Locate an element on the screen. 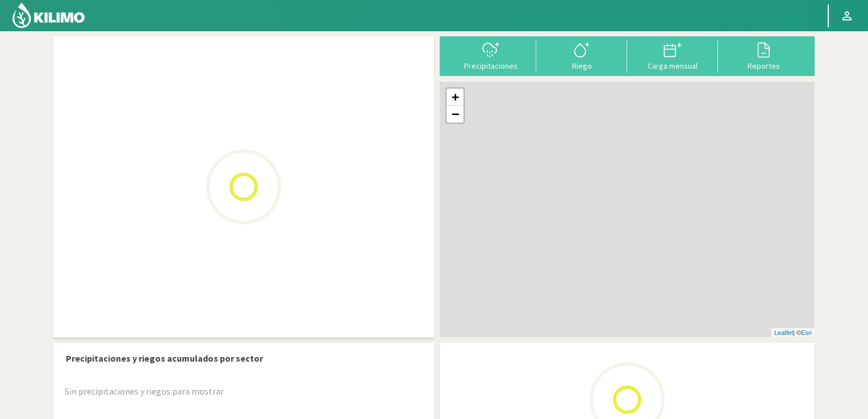 This screenshot has width=868, height=419. a: Esri is located at coordinates (806, 333).